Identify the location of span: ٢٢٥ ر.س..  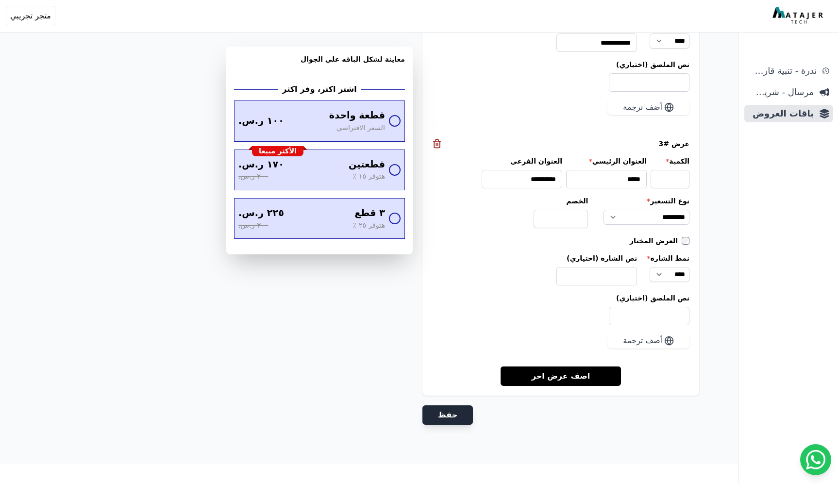
(261, 213).